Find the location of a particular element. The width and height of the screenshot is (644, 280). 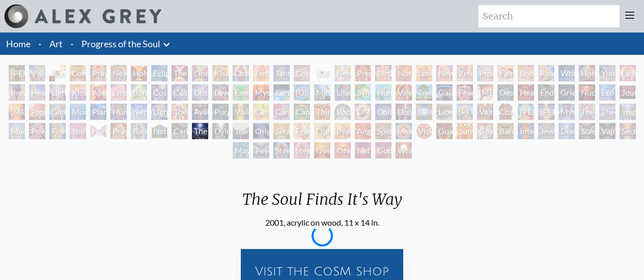

div: Net of Being is located at coordinates (363, 151).